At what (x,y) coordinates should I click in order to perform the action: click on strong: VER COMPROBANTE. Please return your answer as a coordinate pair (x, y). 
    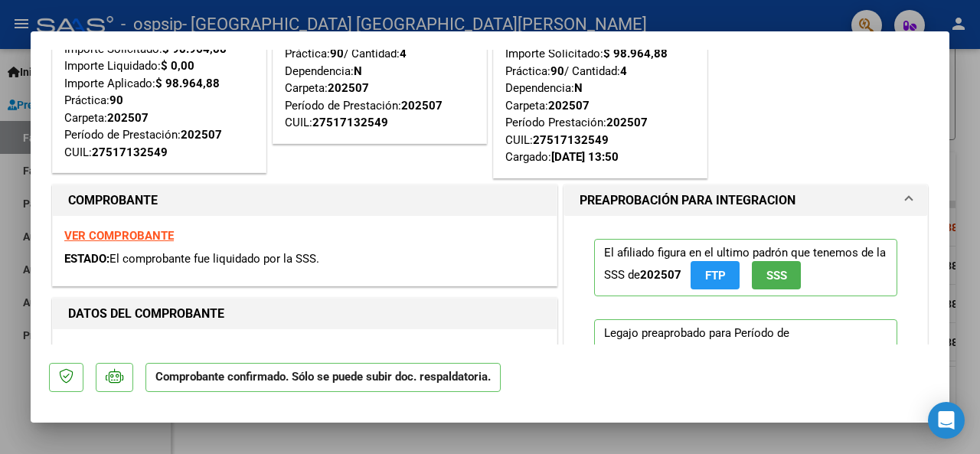
    Looking at the image, I should click on (119, 236).